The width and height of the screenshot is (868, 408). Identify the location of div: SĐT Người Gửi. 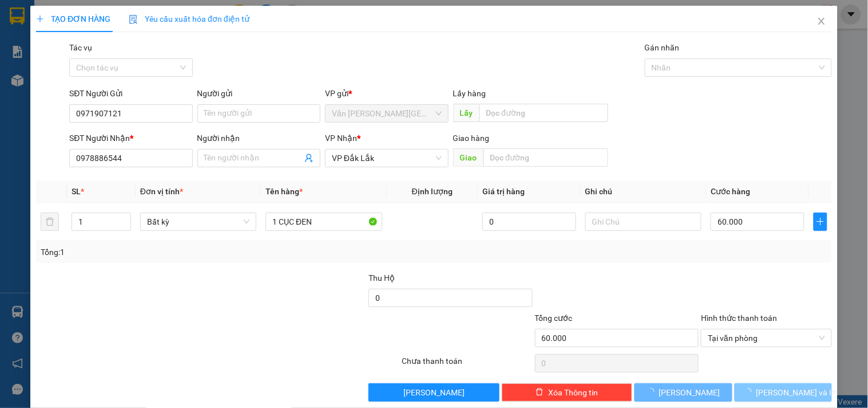
(130, 93).